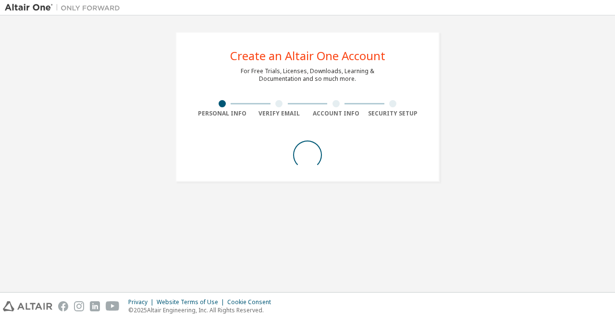 This screenshot has width=615, height=320. Describe the element at coordinates (112, 306) in the screenshot. I see `img: youtube.svg` at that location.